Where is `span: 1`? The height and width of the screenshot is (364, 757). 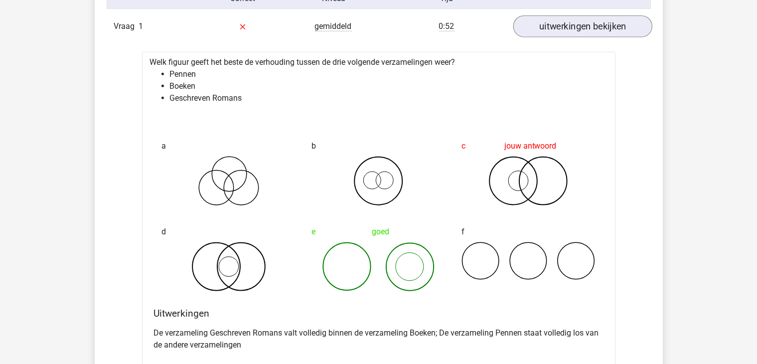
span: 1 is located at coordinates (141, 26).